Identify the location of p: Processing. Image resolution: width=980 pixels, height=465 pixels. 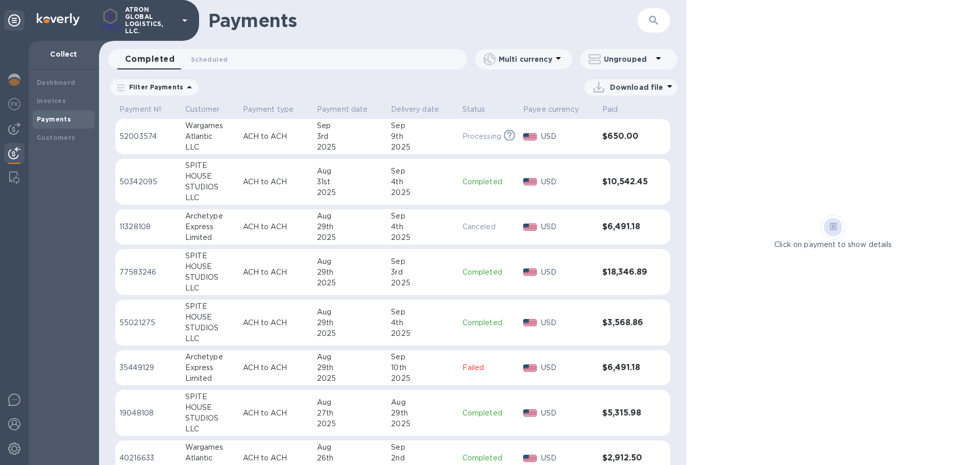
(482, 136).